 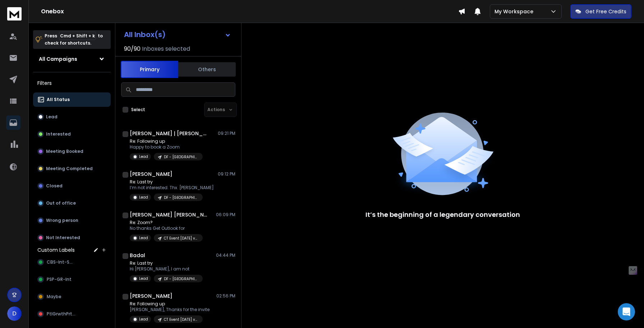 What do you see at coordinates (443, 215) in the screenshot?
I see `p: It’s the beginning of a legendary conversation` at bounding box center [443, 215].